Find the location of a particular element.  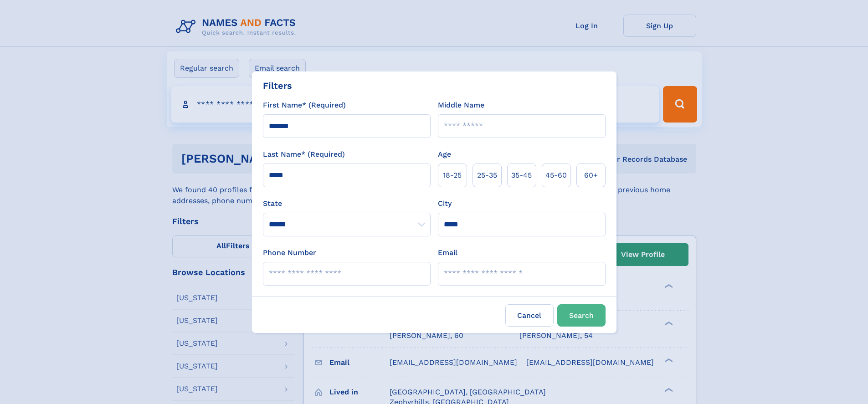

span: 45‑60 is located at coordinates (556, 175).